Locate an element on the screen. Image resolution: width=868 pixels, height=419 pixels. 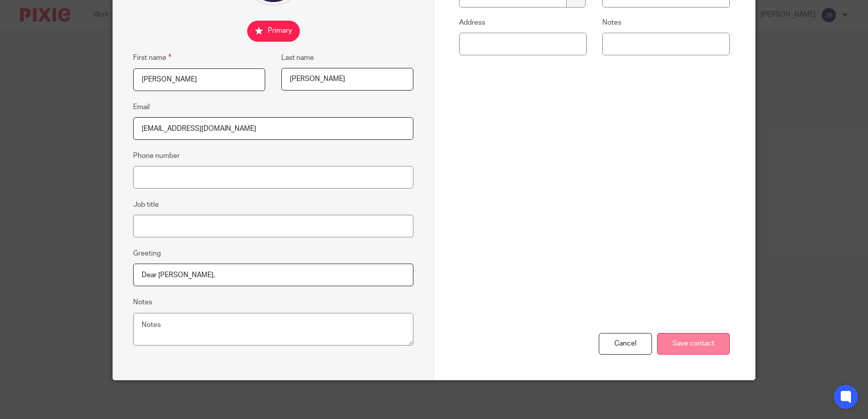
label: Greeting is located at coordinates (146, 253).